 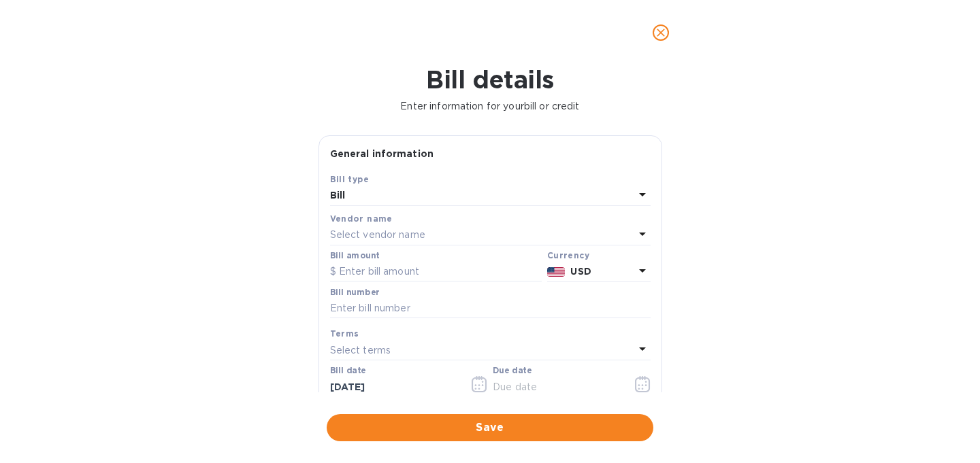 What do you see at coordinates (490, 309) in the screenshot?
I see `input: Enter bill number` at bounding box center [490, 309].